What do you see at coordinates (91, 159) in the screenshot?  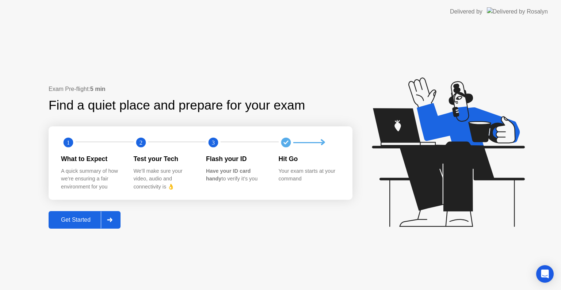 I see `div: What to Expect` at bounding box center [91, 159].